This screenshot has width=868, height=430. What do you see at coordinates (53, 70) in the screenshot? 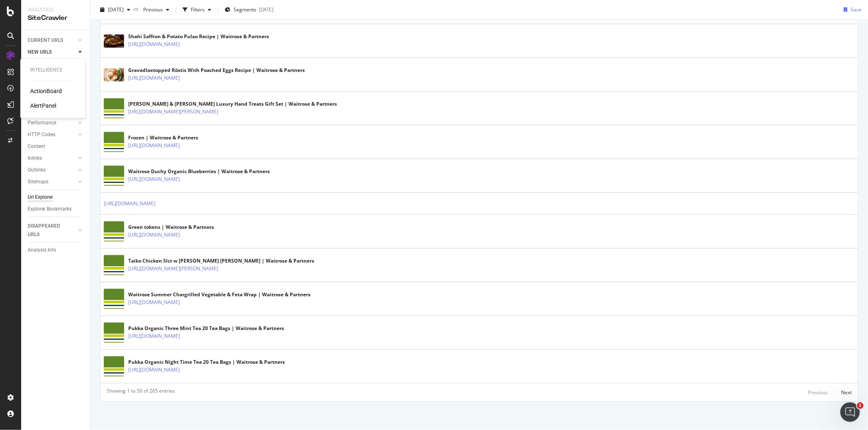
I see `div: Intelligence` at bounding box center [53, 70].